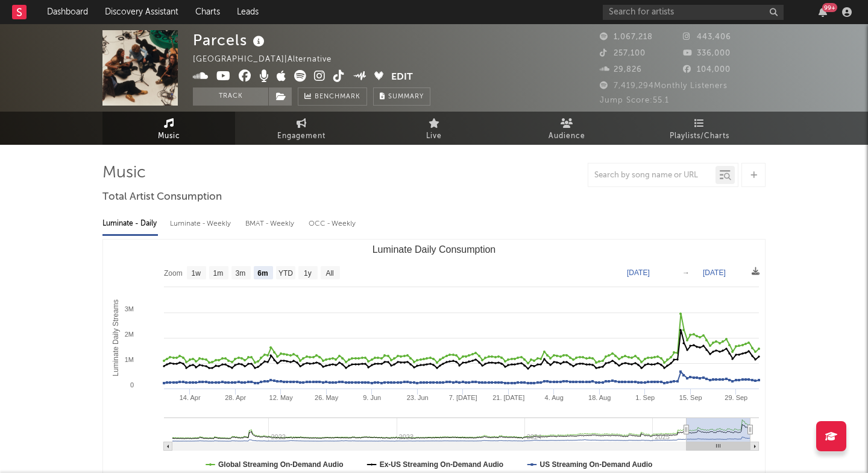 The image size is (868, 473). What do you see at coordinates (196, 273) in the screenshot?
I see `text: 1w` at bounding box center [196, 273].